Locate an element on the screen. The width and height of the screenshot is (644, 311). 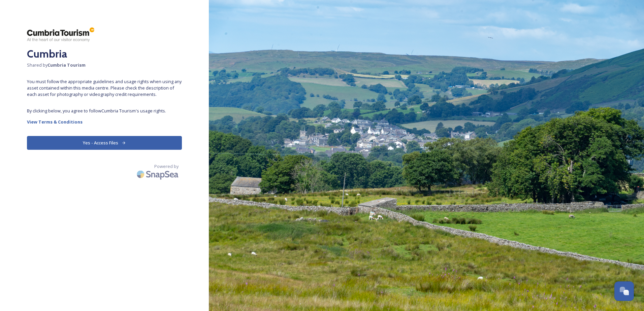
h2: Cumbria is located at coordinates (105, 54).